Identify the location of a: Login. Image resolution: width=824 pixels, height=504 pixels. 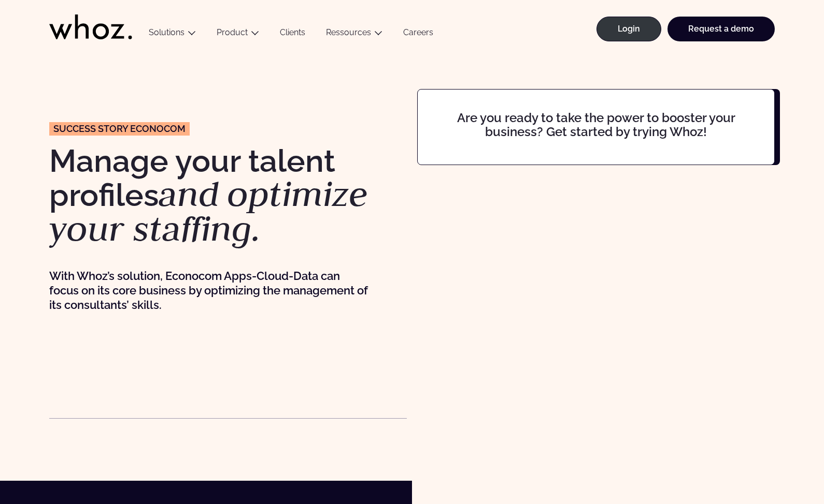
(629, 29).